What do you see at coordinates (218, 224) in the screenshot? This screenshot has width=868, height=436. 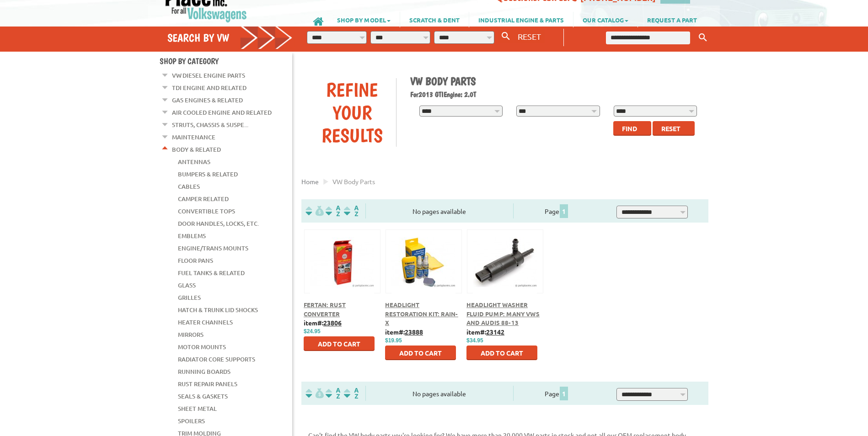 I see `a: Door Handles, Locks, Etc.` at bounding box center [218, 224].